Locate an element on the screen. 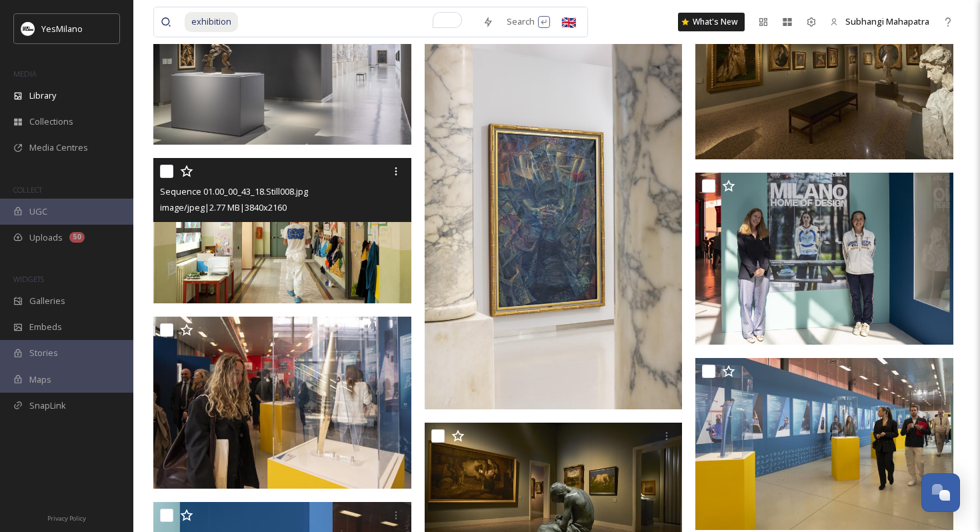 Image resolution: width=980 pixels, height=532 pixels. a: What's New is located at coordinates (712, 22).